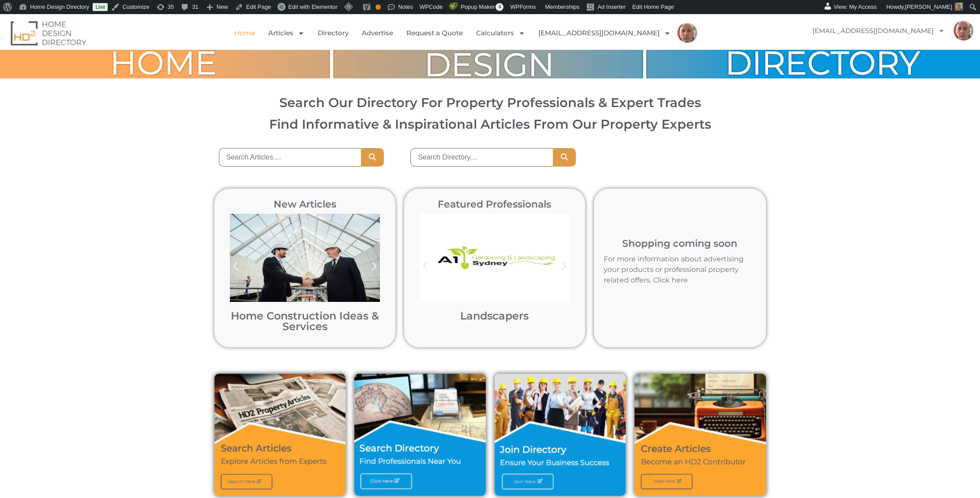 Image resolution: width=980 pixels, height=498 pixels. Describe the element at coordinates (244, 33) in the screenshot. I see `a: Home` at that location.